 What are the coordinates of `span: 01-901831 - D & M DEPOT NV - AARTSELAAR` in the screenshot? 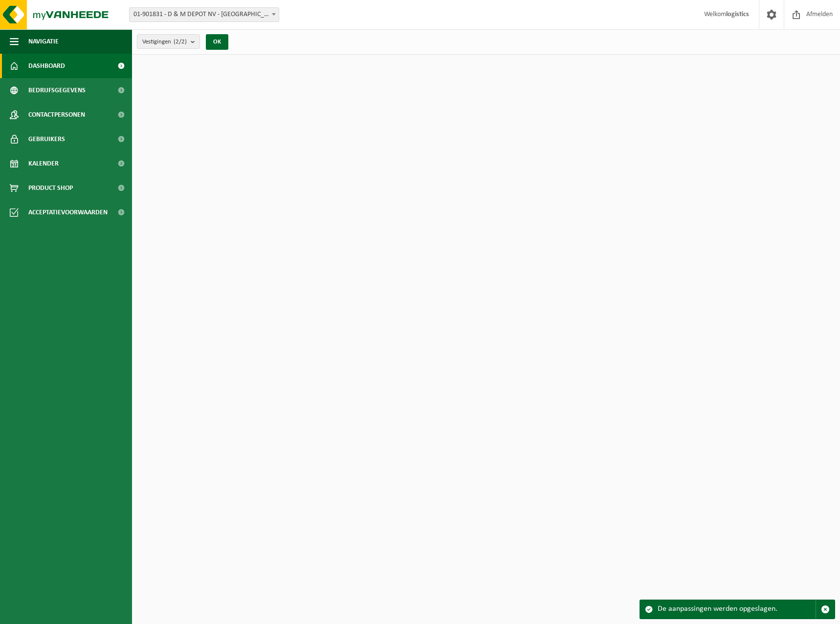 It's located at (204, 14).